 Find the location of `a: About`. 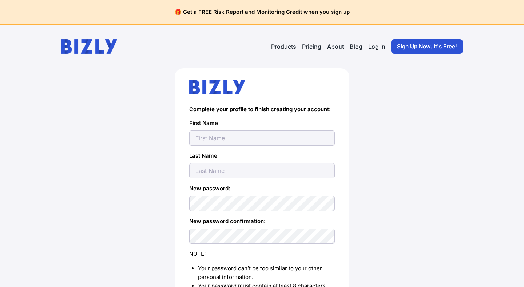

a: About is located at coordinates (335, 47).